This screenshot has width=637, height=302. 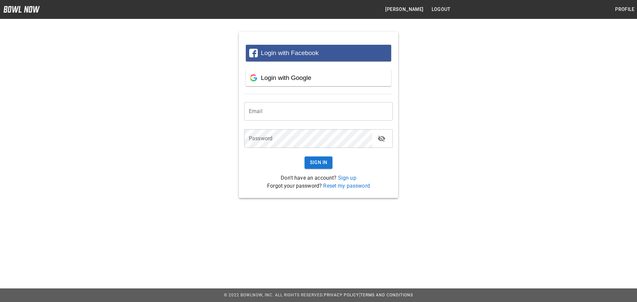 I want to click on button: Profile, so click(x=625, y=9).